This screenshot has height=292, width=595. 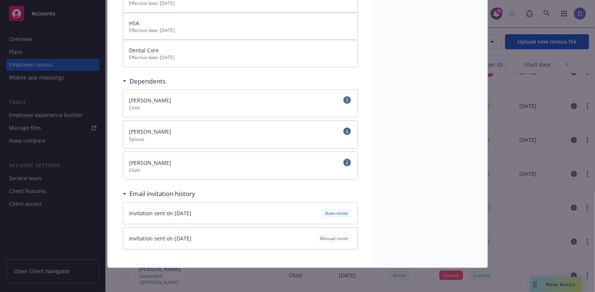 What do you see at coordinates (240, 139) in the screenshot?
I see `span: Spouse` at bounding box center [240, 139].